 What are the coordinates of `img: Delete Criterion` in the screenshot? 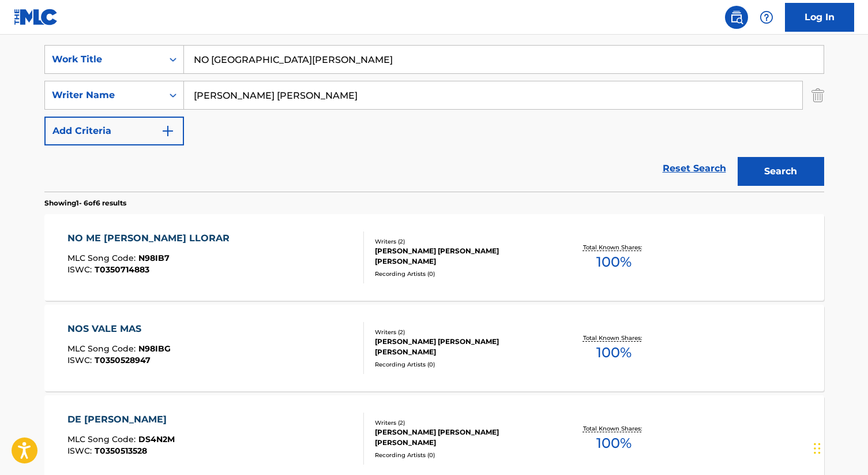 It's located at (818, 95).